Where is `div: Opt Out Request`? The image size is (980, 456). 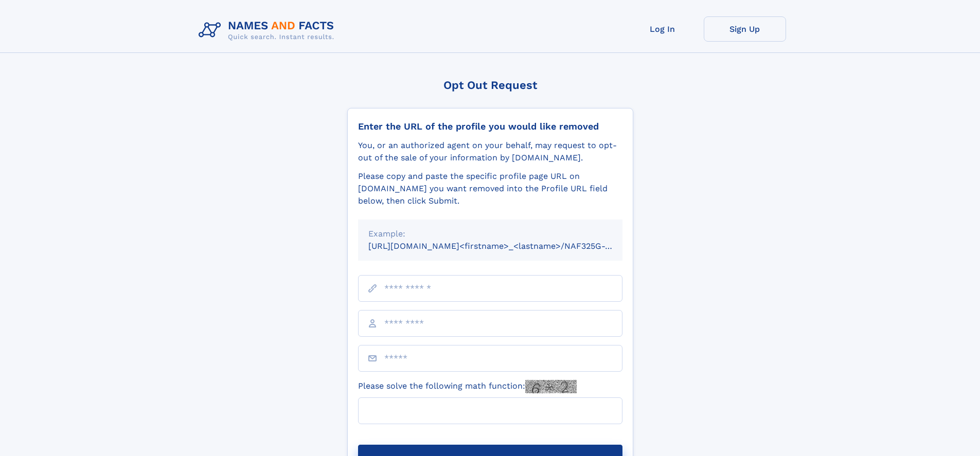 div: Opt Out Request is located at coordinates (490, 85).